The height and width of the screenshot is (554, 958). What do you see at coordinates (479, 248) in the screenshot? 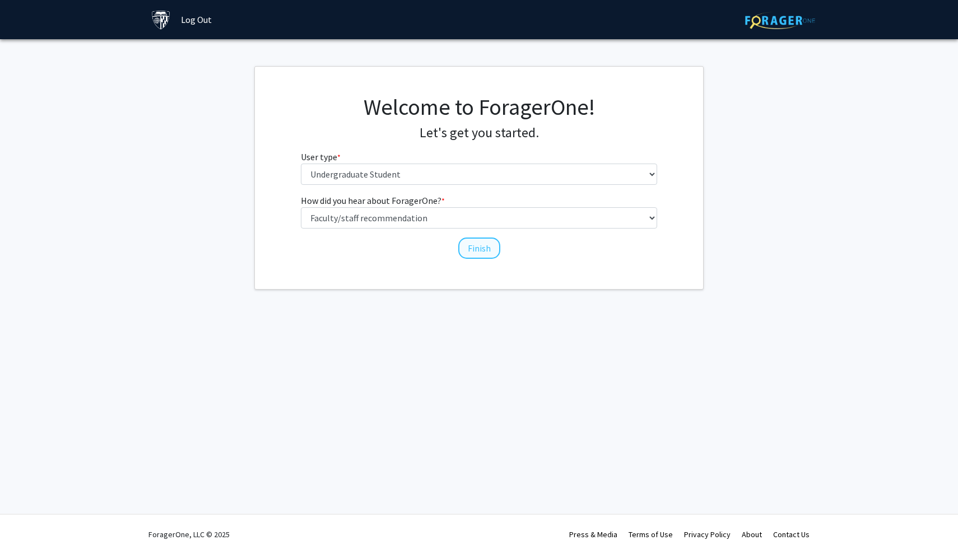
I see `button: Finish` at bounding box center [479, 248].